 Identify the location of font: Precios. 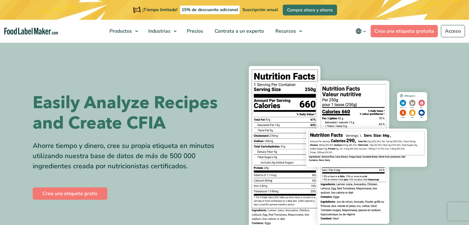
(195, 31).